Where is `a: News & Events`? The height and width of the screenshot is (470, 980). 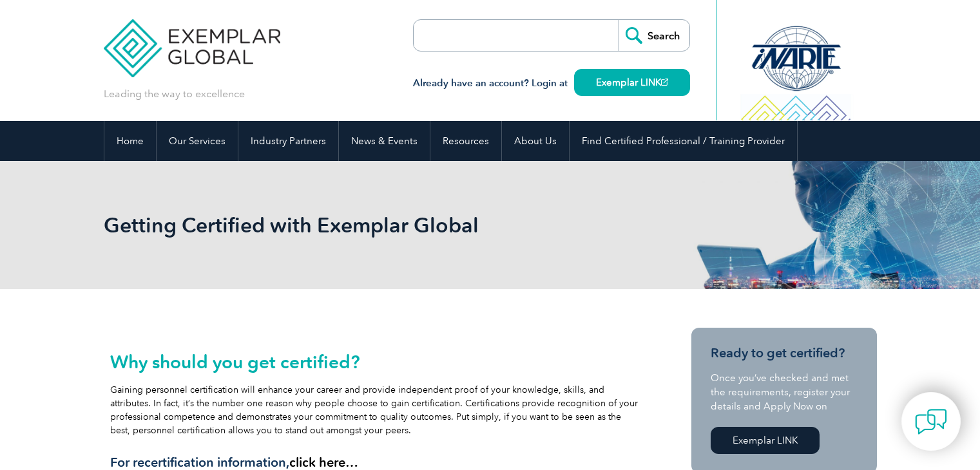
a: News & Events is located at coordinates (384, 141).